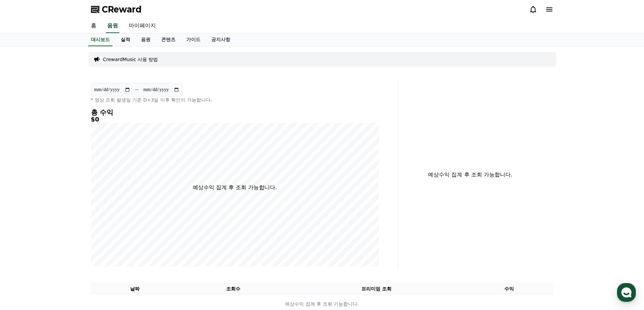 The width and height of the screenshot is (644, 310). I want to click on a: 대화, so click(66, 223).